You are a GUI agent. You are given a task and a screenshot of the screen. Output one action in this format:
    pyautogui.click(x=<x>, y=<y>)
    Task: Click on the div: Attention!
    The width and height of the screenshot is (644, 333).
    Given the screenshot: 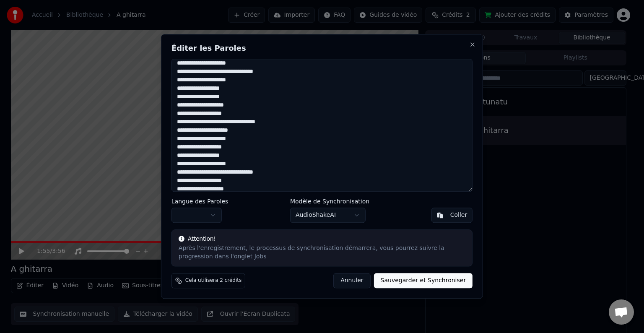 What is the action you would take?
    pyautogui.click(x=322, y=239)
    